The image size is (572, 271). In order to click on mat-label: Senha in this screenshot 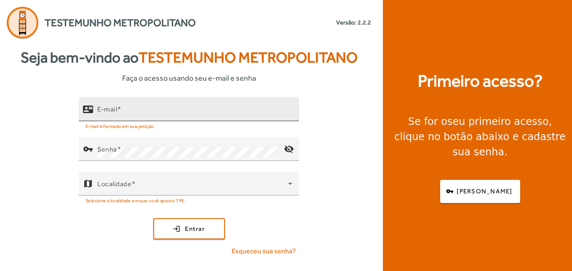, I will do `click(107, 148)`.